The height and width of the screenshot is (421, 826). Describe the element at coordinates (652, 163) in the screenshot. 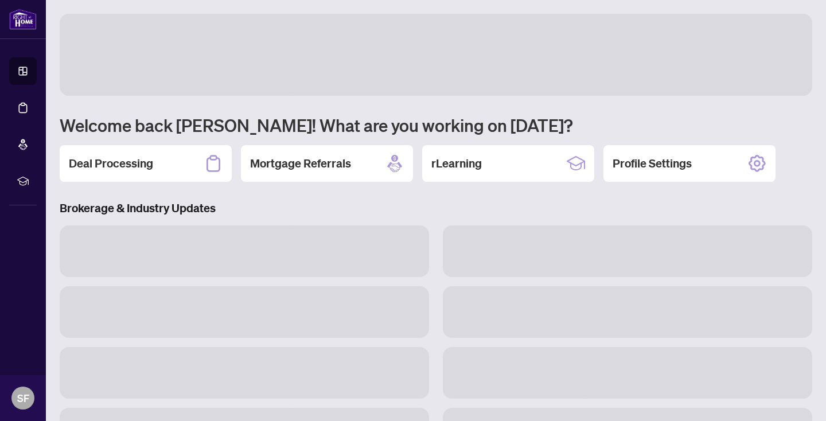

I see `h2: Profile Settings` at that location.